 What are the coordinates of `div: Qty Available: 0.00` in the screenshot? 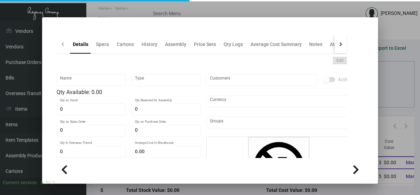 It's located at (129, 92).